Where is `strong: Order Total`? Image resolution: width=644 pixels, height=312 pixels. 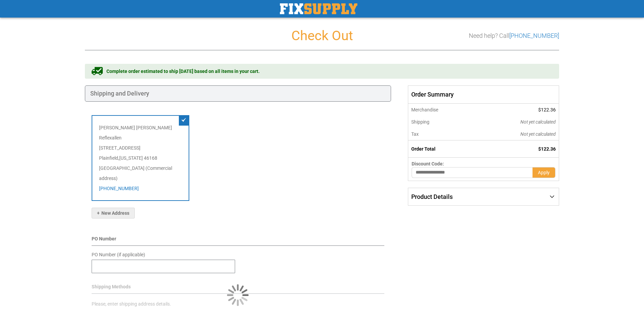 strong: Order Total is located at coordinates (424, 149).